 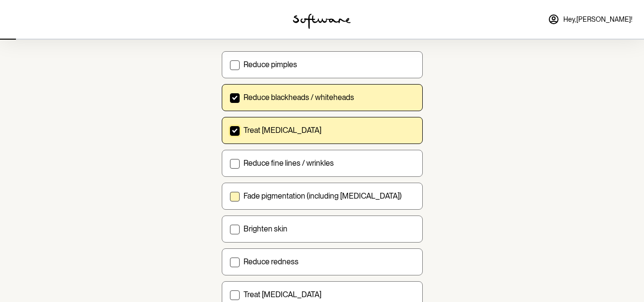 What do you see at coordinates (288, 163) in the screenshot?
I see `p: Reduce fine lines / wrinkles` at bounding box center [288, 163].